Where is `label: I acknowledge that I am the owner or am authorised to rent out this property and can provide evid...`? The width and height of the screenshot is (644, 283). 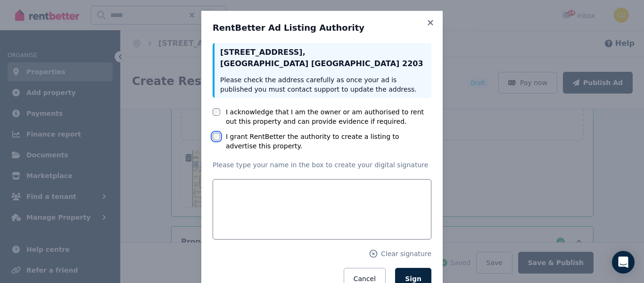 label: I acknowledge that I am the owner or am authorised to rent out this property and can provide evid... is located at coordinates (329, 117).